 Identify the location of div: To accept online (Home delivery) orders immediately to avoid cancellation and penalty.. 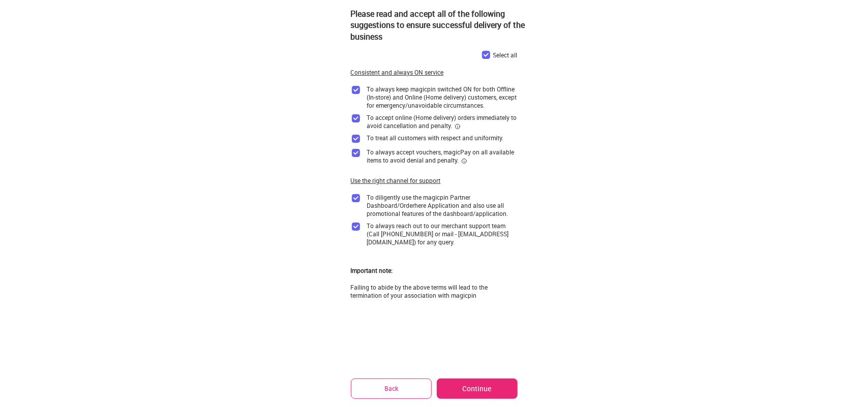
(442, 121).